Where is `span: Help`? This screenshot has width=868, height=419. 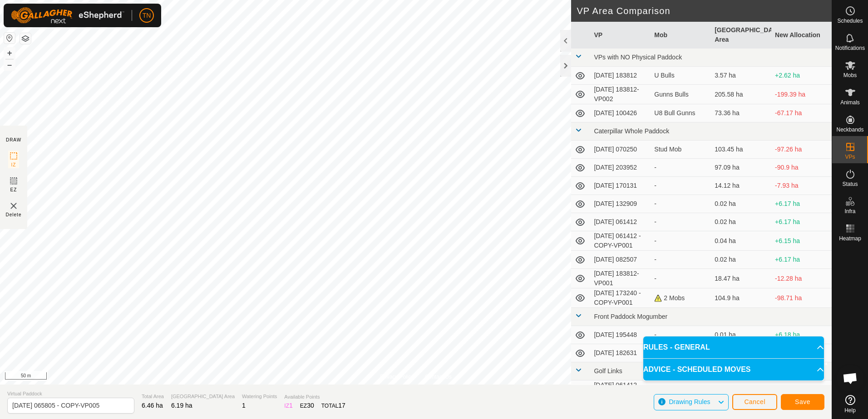 span: Help is located at coordinates (850, 411).